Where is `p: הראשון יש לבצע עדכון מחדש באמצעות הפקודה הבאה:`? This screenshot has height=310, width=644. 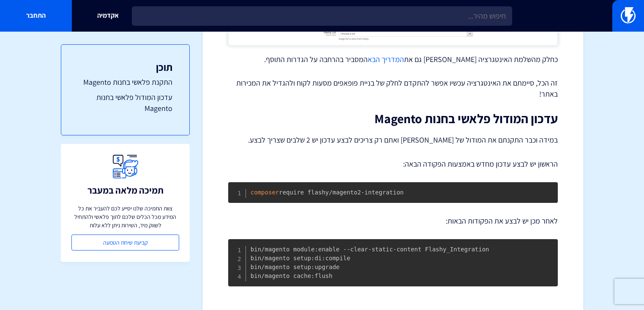 p: הראשון יש לבצע עדכון מחדש באמצעות הפקודה הבאה: is located at coordinates (393, 164).